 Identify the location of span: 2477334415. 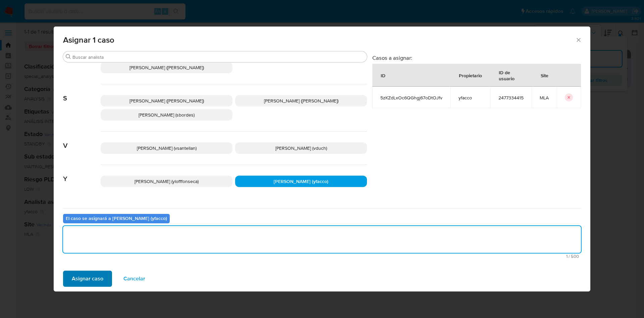
(511, 98).